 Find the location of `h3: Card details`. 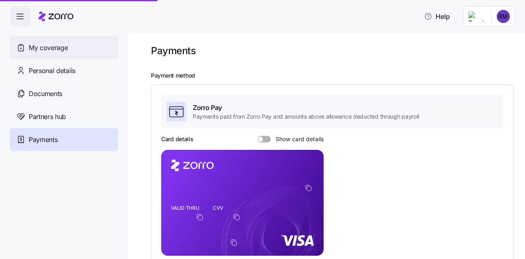

h3: Card details is located at coordinates (177, 139).